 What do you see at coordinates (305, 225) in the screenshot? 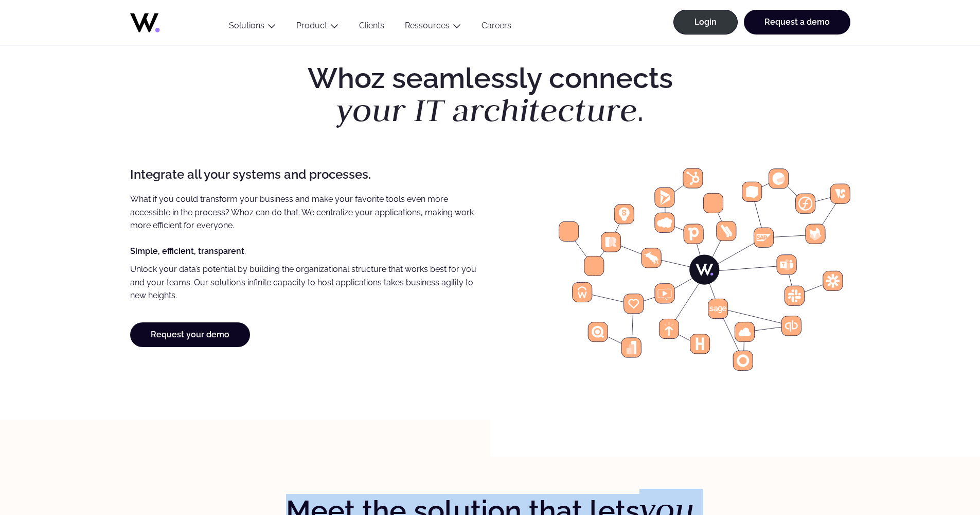
I see `p: What if you could transform your business and make your favorite tools even more accessible in th...` at bounding box center [305, 225].